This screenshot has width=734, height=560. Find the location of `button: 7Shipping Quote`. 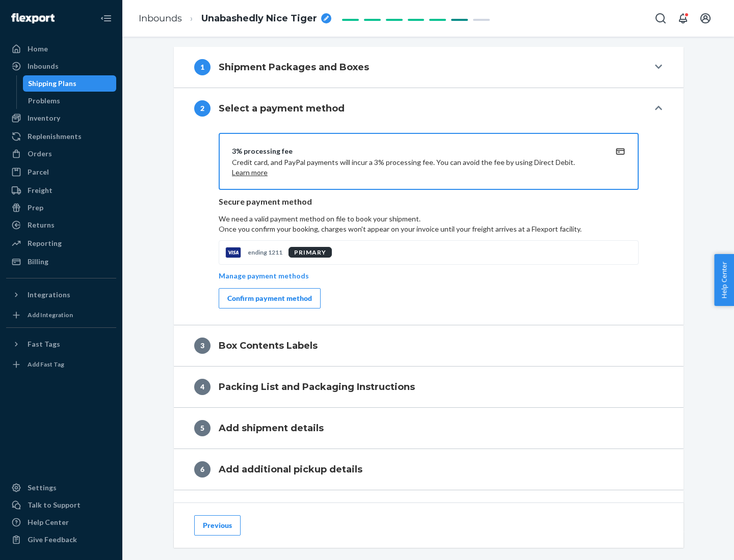

button: 7Shipping Quote is located at coordinates (429, 511).